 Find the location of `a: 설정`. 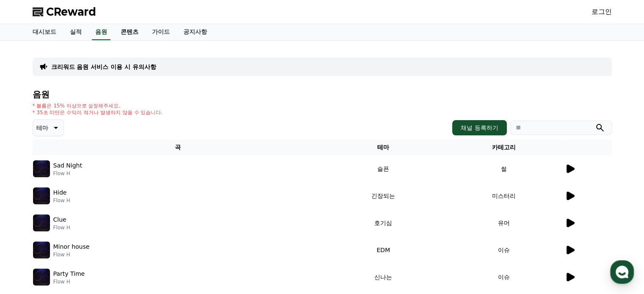

a: 설정 is located at coordinates (136, 234).